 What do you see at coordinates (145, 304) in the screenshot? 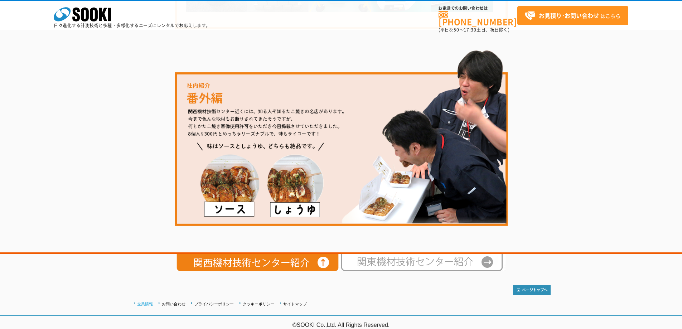
I see `a: 企業情報` at bounding box center [145, 304].